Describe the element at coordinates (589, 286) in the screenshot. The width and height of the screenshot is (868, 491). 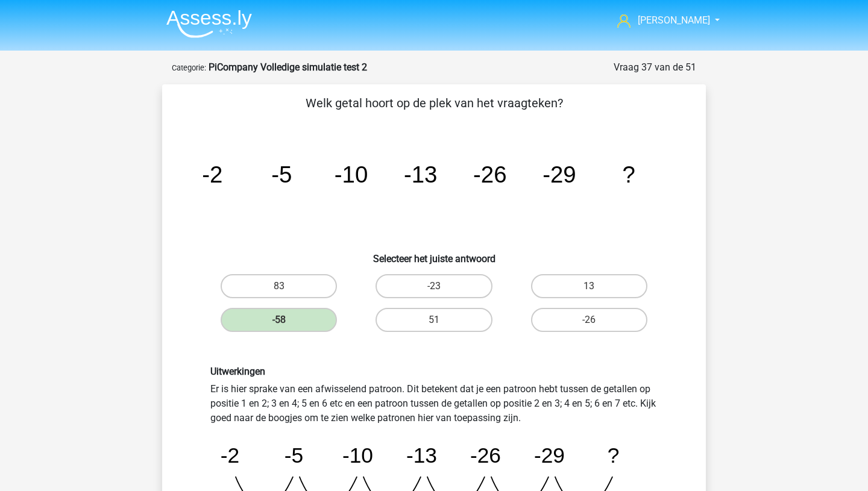
I see `label: 13` at that location.